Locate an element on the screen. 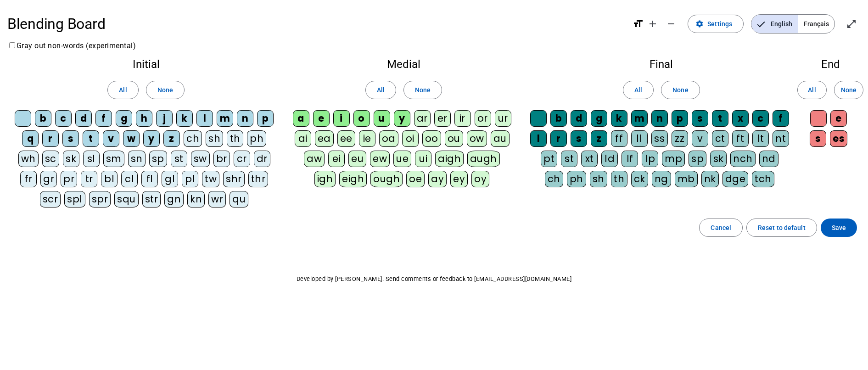 Image resolution: width=868 pixels, height=370 pixels. div: eu is located at coordinates (357, 159).